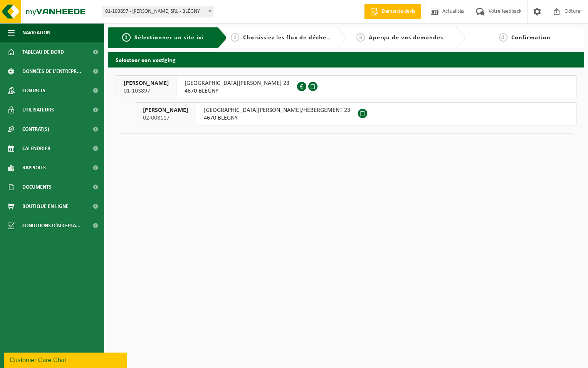  Describe the element at coordinates (169, 38) in the screenshot. I see `span: Sélectionner un site ici` at that location.